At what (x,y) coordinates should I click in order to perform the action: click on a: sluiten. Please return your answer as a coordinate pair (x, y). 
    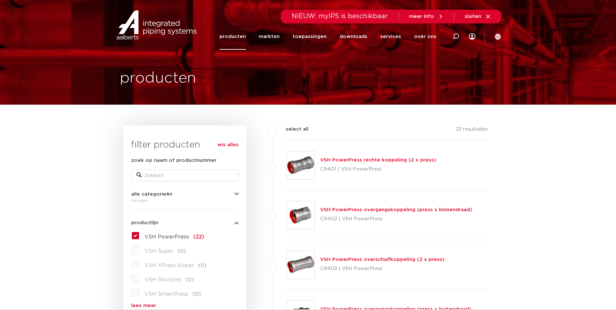
    Looking at the image, I should click on (477, 17).